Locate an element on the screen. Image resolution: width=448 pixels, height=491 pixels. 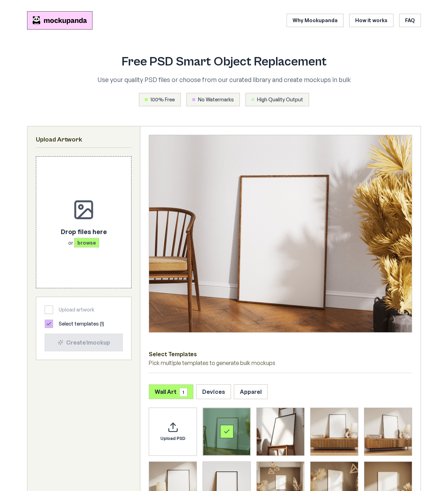
img: Framed Poster 3 is located at coordinates (334, 432).